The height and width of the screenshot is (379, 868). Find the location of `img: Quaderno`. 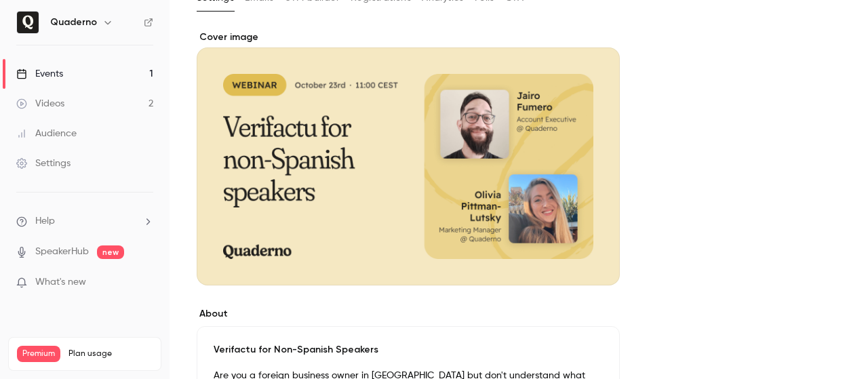

img: Quaderno is located at coordinates (28, 22).